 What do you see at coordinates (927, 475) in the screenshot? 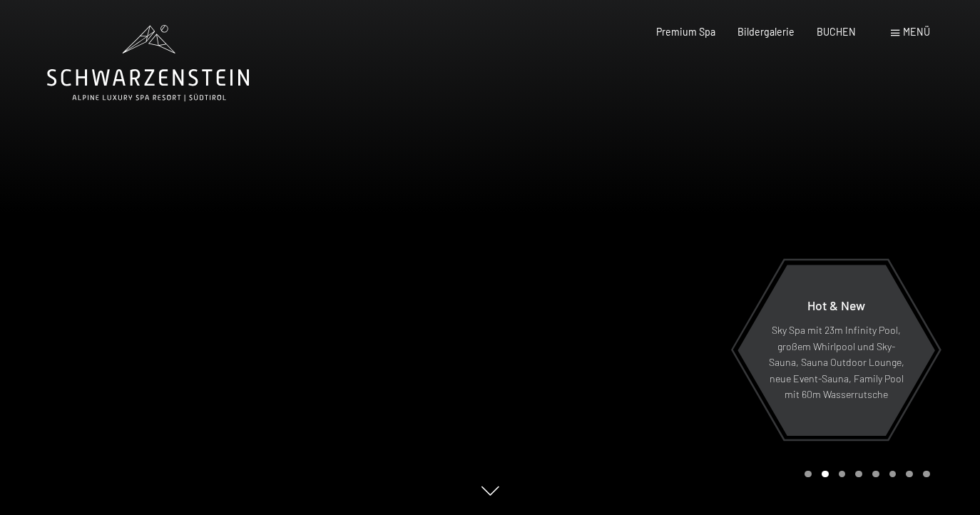
I see `div: Carousel Page 8` at bounding box center [927, 475].